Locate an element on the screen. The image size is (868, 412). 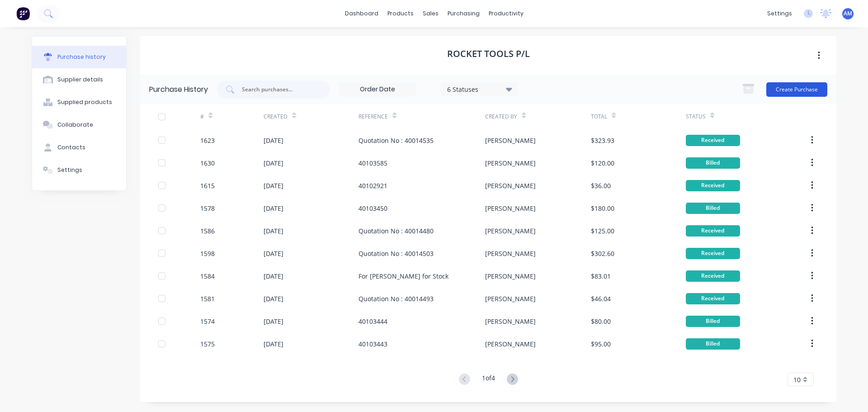
button: Create Purchase is located at coordinates (797, 90).